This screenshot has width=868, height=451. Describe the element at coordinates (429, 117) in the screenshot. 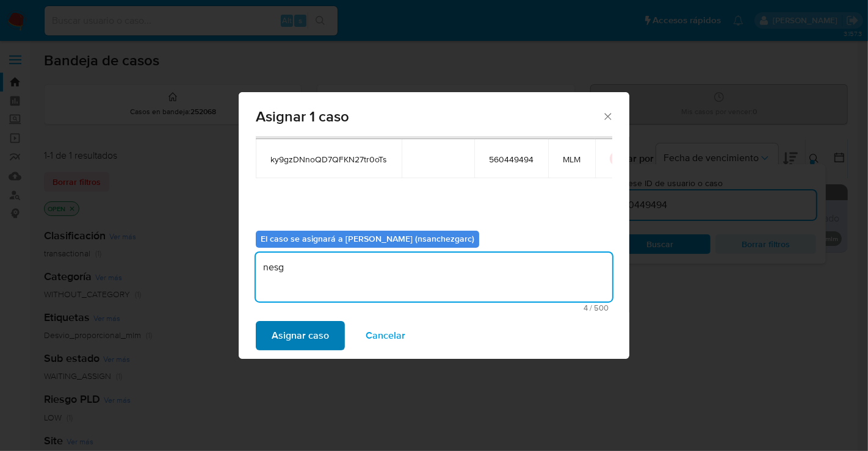

I see `span: Asignar 1 caso` at that location.